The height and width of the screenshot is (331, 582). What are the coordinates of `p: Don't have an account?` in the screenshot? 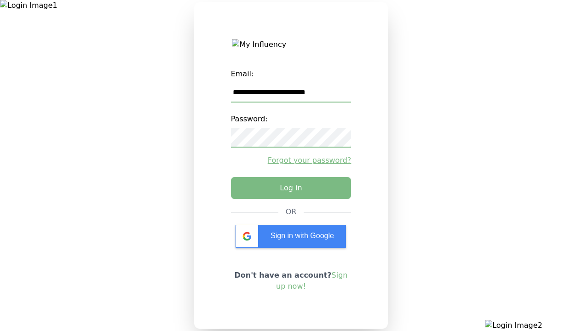 It's located at (291, 281).